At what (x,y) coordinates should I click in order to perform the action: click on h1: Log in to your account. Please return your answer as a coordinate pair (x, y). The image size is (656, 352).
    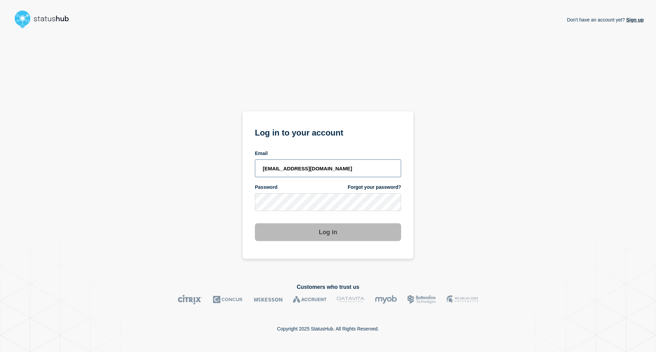
    Looking at the image, I should click on (328, 132).